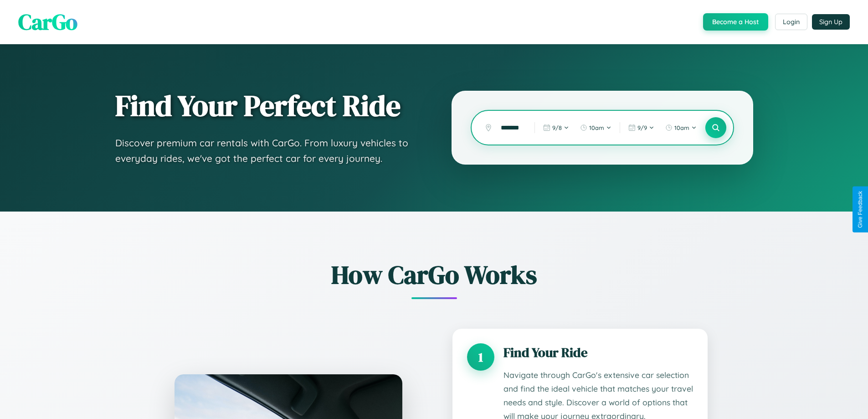 The image size is (868, 419). I want to click on h3: Find Your Ride, so click(598, 352).